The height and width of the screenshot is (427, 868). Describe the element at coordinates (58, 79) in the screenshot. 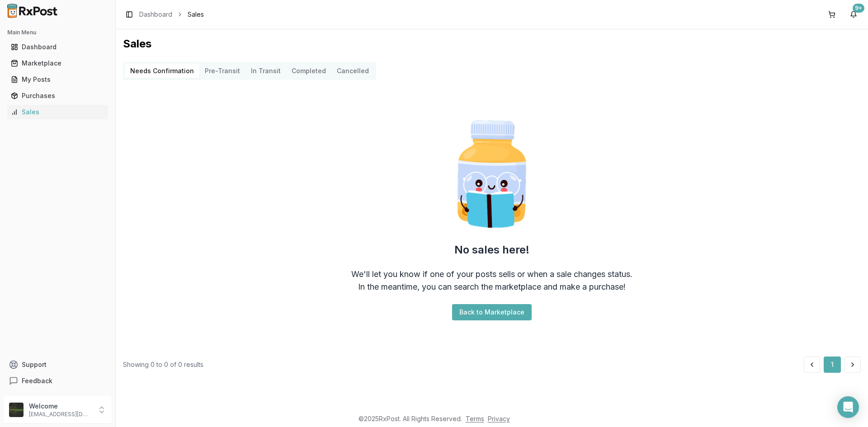

I see `div: My Posts` at that location.